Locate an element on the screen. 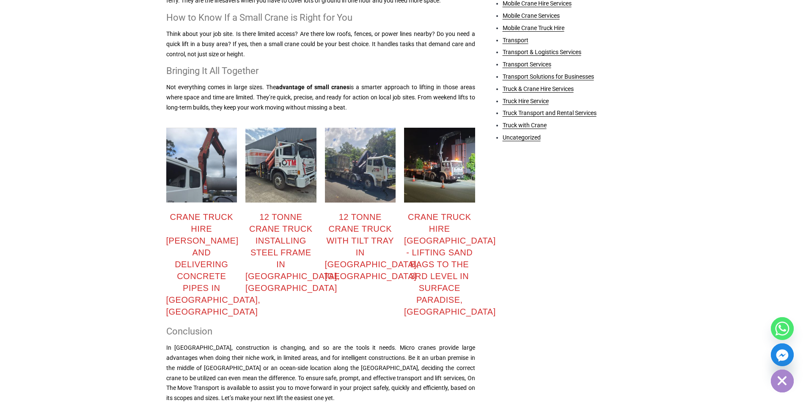  a: Whatsapp is located at coordinates (782, 329).